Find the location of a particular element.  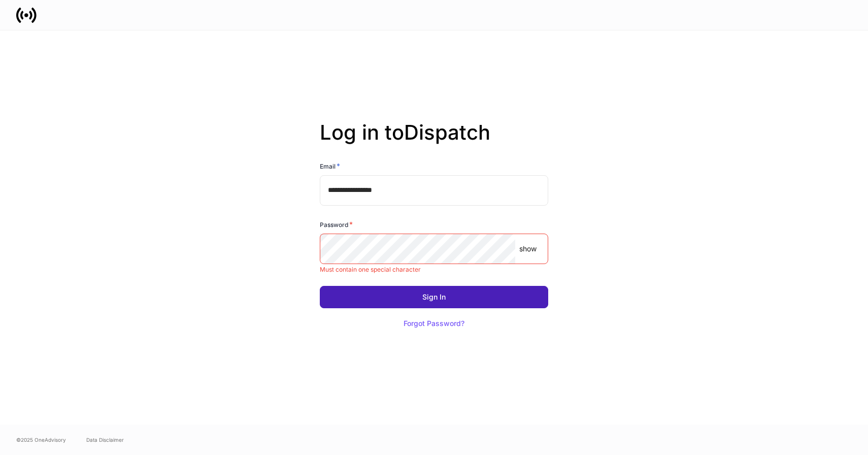

button: Forgot Password? is located at coordinates (434, 323).